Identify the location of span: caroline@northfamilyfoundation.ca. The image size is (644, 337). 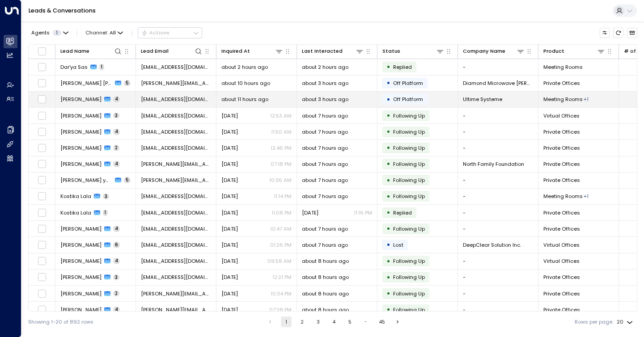
(176, 164).